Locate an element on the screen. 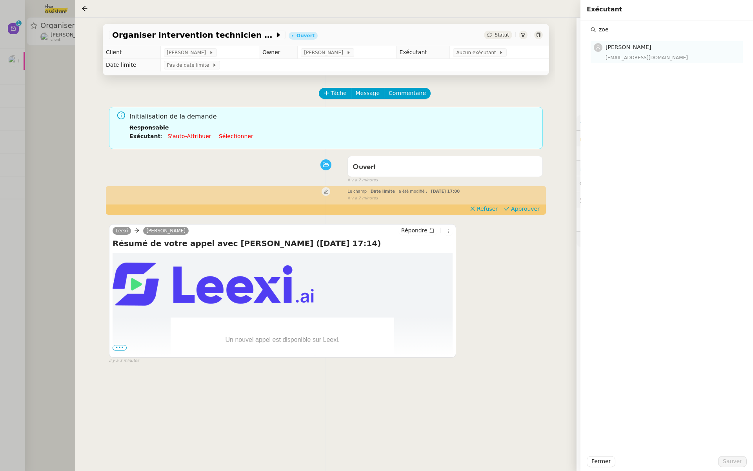 Image resolution: width=753 pixels, height=471 pixels. span: Approuver is located at coordinates (525, 209).